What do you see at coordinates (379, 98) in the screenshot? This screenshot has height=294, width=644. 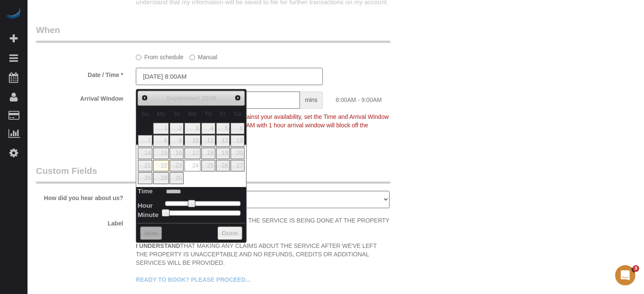 I see `div: 8:00AM - 9:00AM` at bounding box center [379, 98].